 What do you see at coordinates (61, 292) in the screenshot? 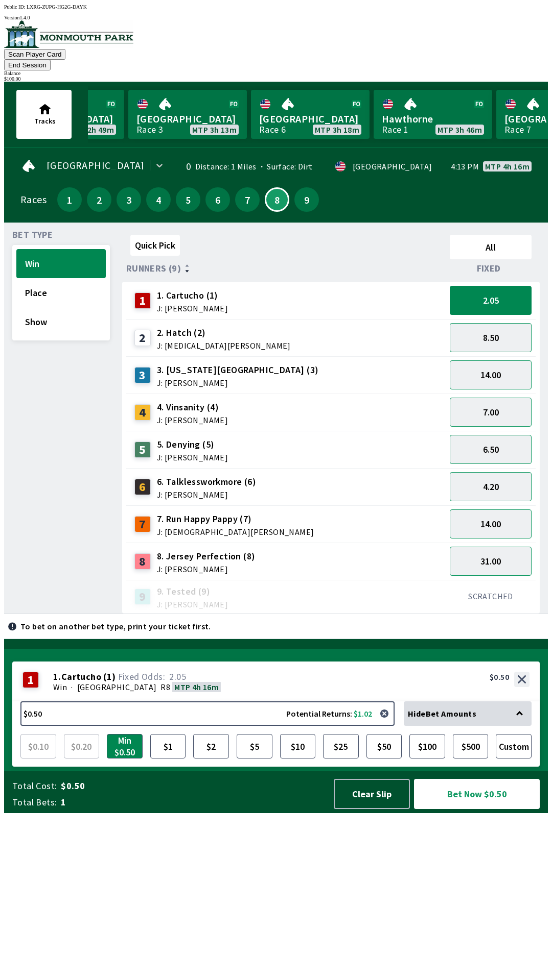
I see `button: Place` at bounding box center [61, 292].